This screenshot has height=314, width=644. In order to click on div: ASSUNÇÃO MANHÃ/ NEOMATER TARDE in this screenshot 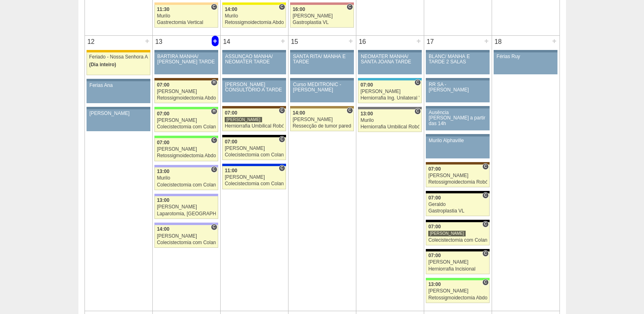, I will do `click(254, 59)`.